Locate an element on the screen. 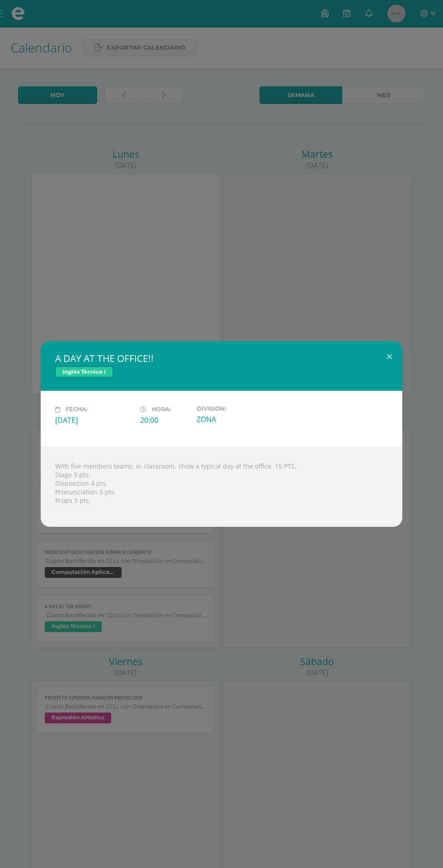 The image size is (443, 868). span: Hora: is located at coordinates (161, 409).